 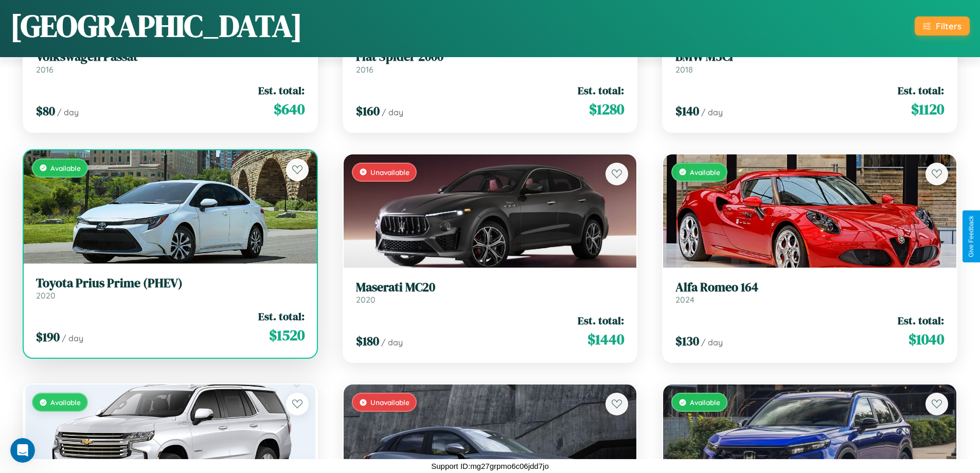 I want to click on div: Filters, so click(x=948, y=25).